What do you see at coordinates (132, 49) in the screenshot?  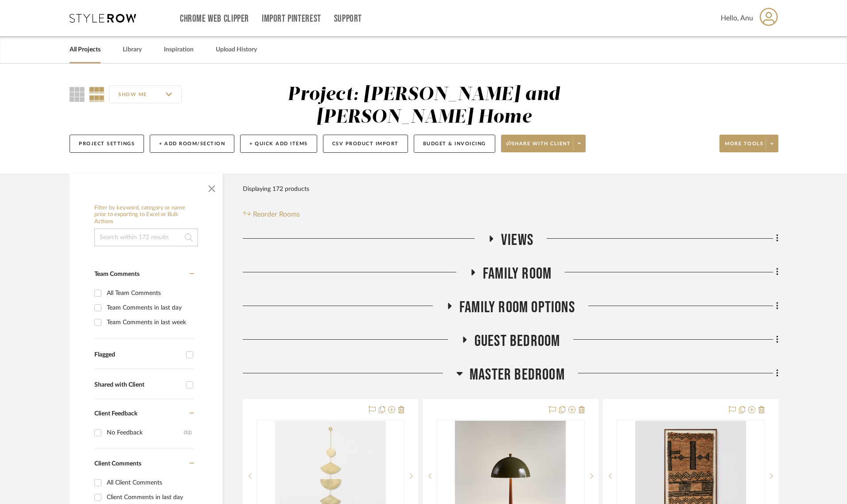 I see `a: Library` at bounding box center [132, 49].